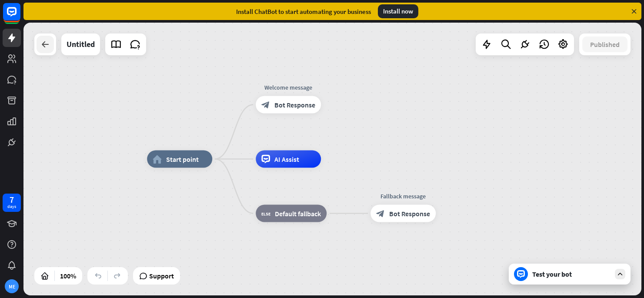 This screenshot has height=298, width=644. What do you see at coordinates (266, 213) in the screenshot?
I see `i: block_fallback` at bounding box center [266, 213].